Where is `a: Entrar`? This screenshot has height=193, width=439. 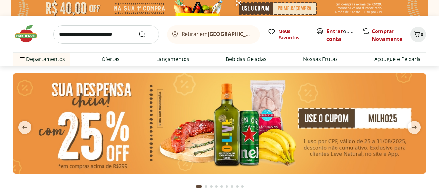
a: Entrar is located at coordinates (335, 31).